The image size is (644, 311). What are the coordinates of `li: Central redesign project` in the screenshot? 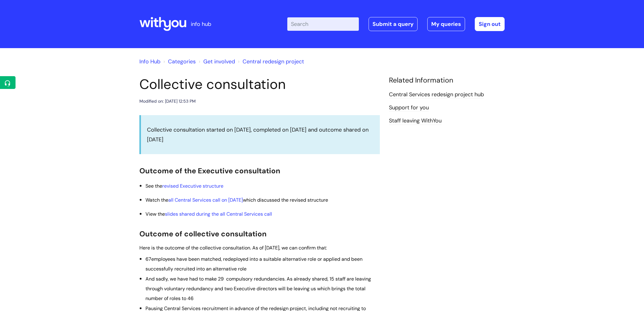 It's located at (270, 61).